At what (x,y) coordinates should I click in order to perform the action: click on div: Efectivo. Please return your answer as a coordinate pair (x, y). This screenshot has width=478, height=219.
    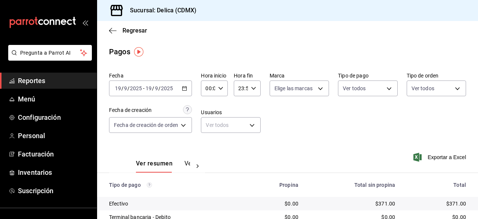
    Looking at the image, I should click on (175, 203).